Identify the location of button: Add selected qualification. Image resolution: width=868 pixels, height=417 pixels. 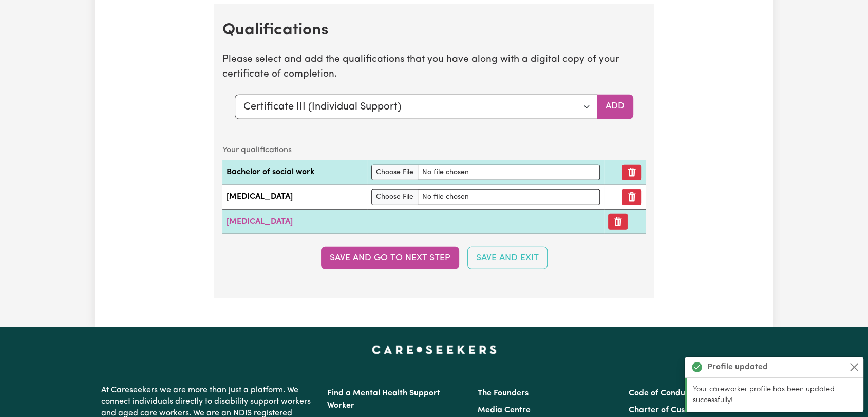
(615, 107).